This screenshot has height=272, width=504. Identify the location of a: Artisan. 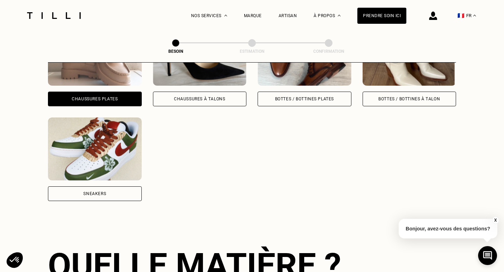
(288, 16).